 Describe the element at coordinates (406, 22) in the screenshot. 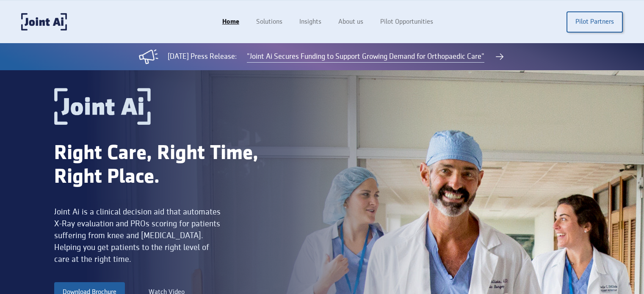

I see `a: Pilot Opportunities` at that location.